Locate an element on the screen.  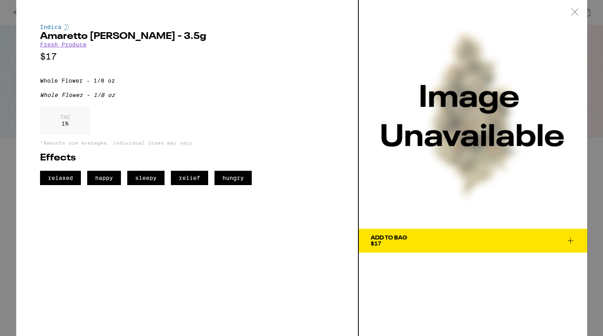
p: THC is located at coordinates (65, 117).